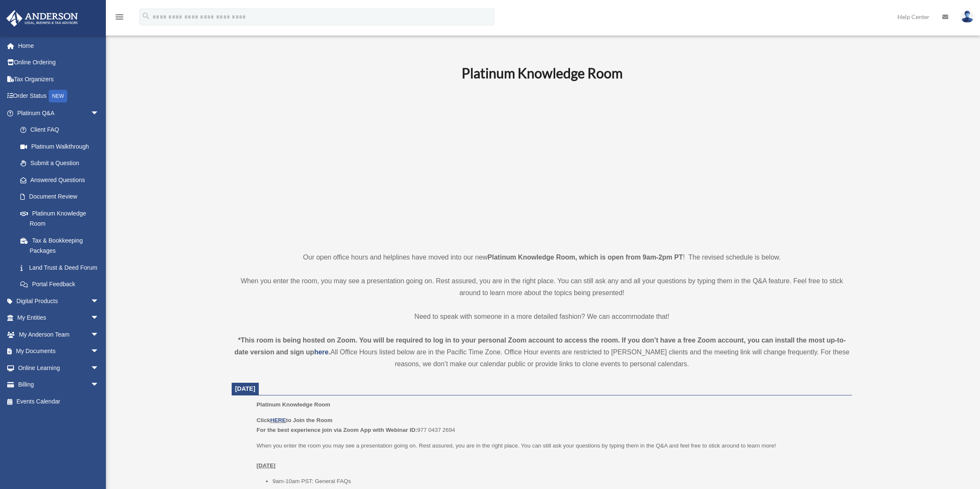  Describe the element at coordinates (542, 257) in the screenshot. I see `p: Our open office hours and helplines have moved into our new ! The revised schedule is below.` at that location.